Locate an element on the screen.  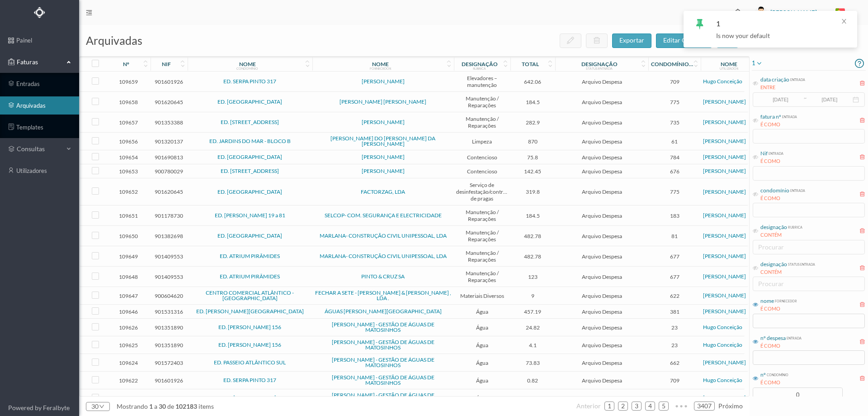
i: icon: down is located at coordinates (101, 406).